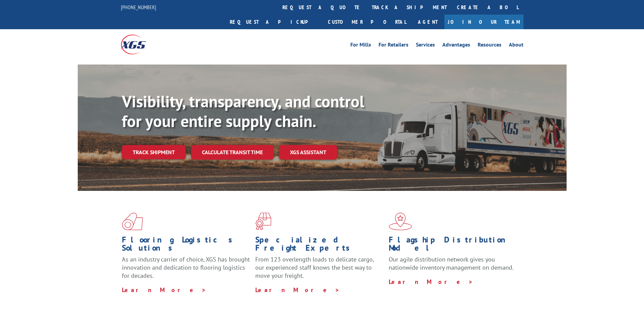  Describe the element at coordinates (308, 152) in the screenshot. I see `a: XGS ASSISTANT` at that location.